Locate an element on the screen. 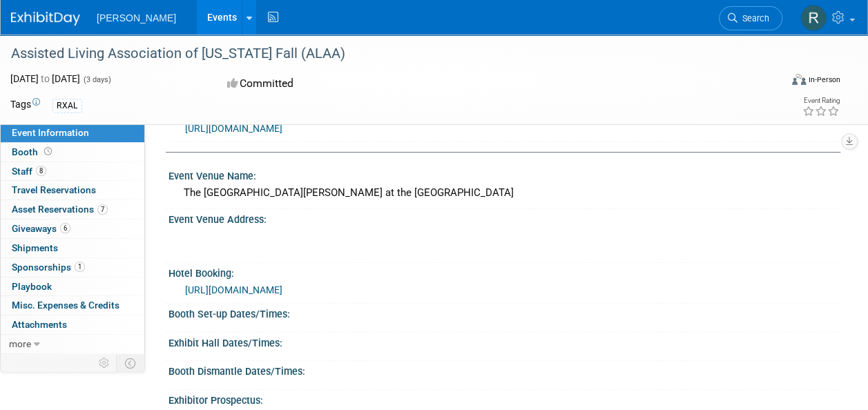 The width and height of the screenshot is (868, 410). a: Search is located at coordinates (750, 18).